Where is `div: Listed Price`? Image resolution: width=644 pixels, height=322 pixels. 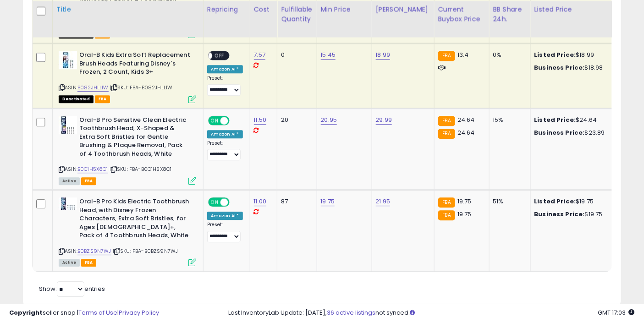 div: Listed Price is located at coordinates (574, 9).